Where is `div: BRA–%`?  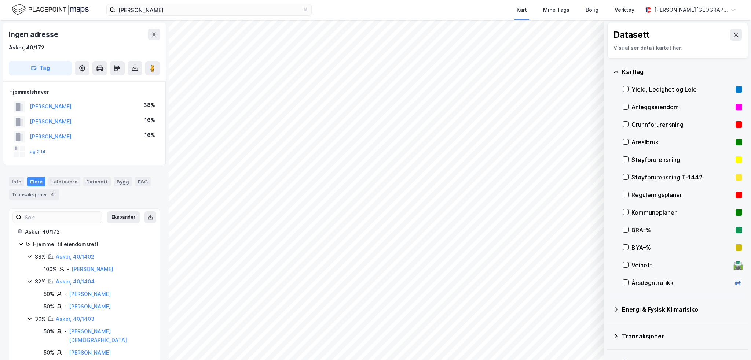
div: BRA–% is located at coordinates (682, 230).